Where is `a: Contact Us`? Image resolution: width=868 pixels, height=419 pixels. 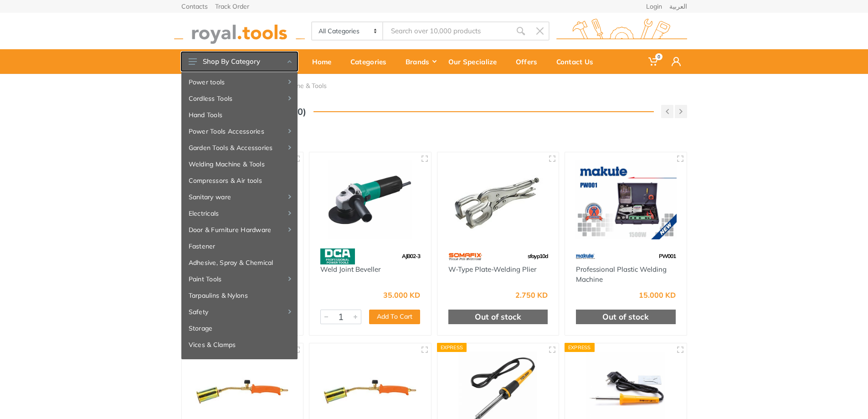
a: Contact Us is located at coordinates (578, 61).